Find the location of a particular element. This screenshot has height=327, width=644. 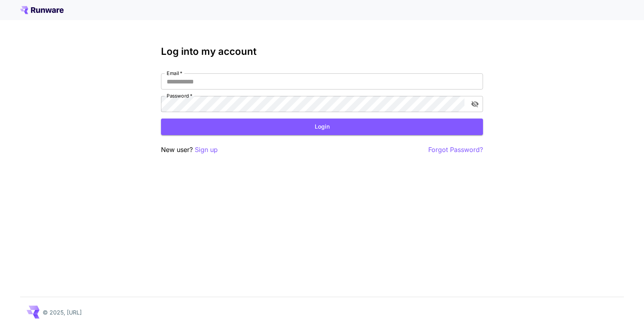

button: Sign up is located at coordinates (206, 149).